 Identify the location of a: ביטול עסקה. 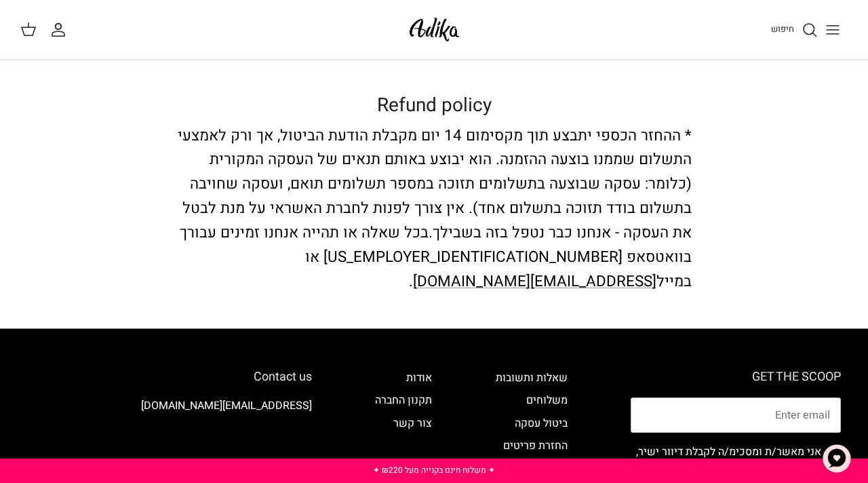
(541, 423).